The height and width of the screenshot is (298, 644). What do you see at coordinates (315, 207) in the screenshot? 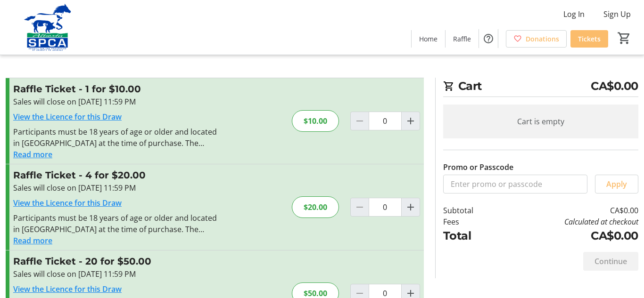
I see `div: $20.00` at bounding box center [315, 207].